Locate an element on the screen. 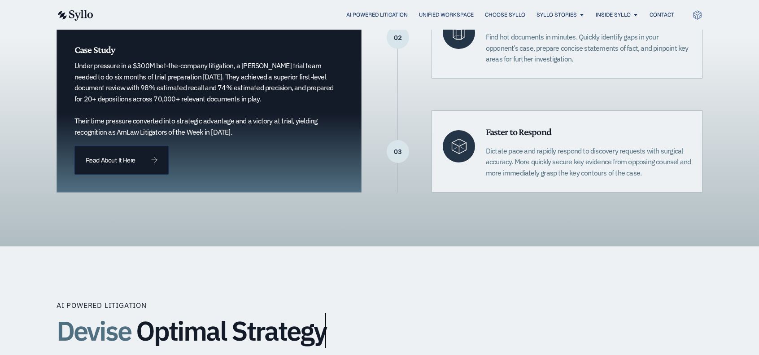  a: Inside Syllo is located at coordinates (613, 15).